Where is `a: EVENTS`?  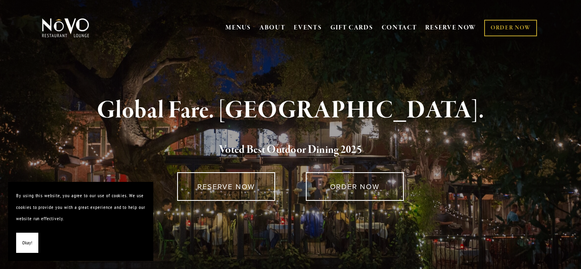 a: EVENTS is located at coordinates (307, 28).